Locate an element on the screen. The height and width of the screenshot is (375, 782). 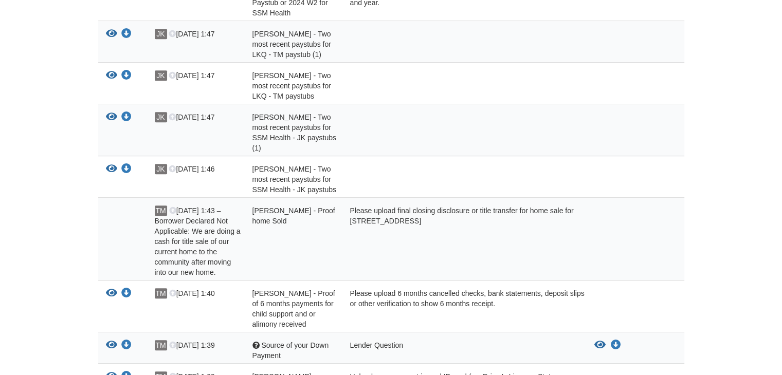
div: Please upload 6 months cancelled checks, bank statements, deposit slips or other verification to ... is located at coordinates (464, 309).